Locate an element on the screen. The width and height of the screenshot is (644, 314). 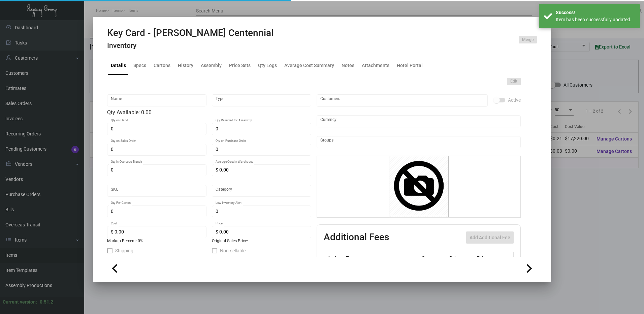
div: Success! is located at coordinates (595, 12).